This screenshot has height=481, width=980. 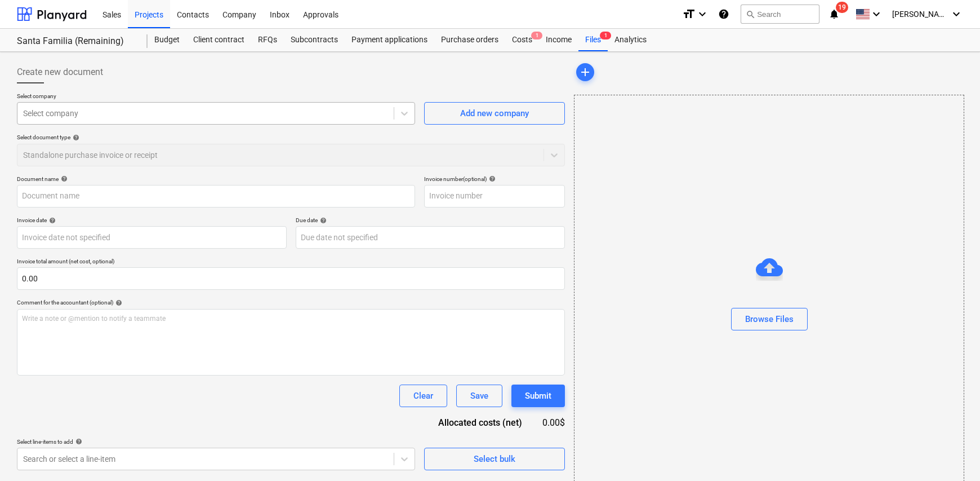 What do you see at coordinates (522, 40) in the screenshot?
I see `a: Costs1` at bounding box center [522, 40].